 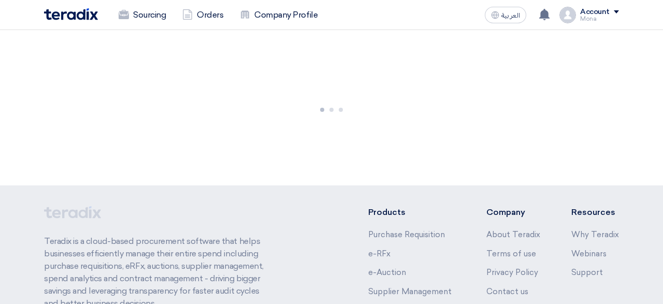 I want to click on a: Support, so click(x=587, y=273).